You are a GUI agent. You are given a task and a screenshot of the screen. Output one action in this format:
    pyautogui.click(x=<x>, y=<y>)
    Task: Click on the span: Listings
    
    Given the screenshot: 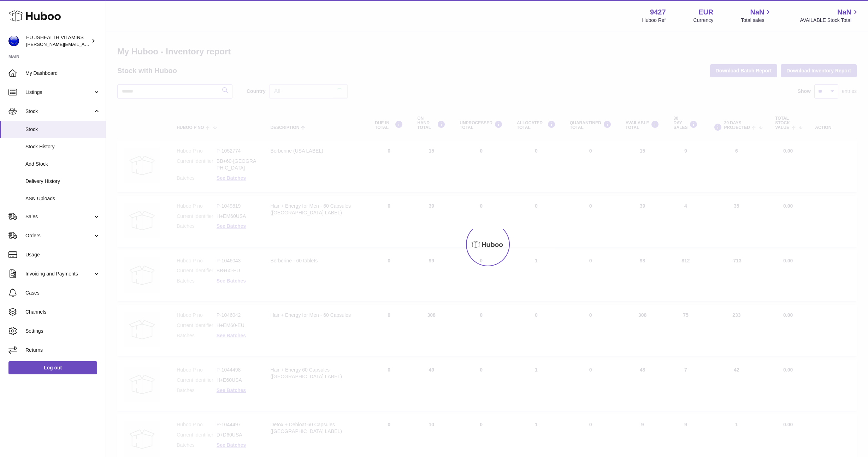 What is the action you would take?
    pyautogui.click(x=59, y=92)
    